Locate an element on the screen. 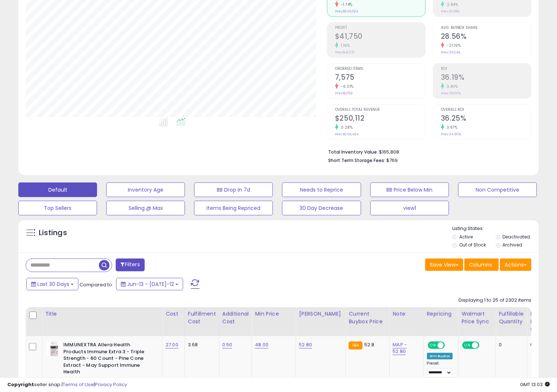 Image resolution: width=557 pixels, height=392 pixels. span: 52.8 is located at coordinates (369, 344).